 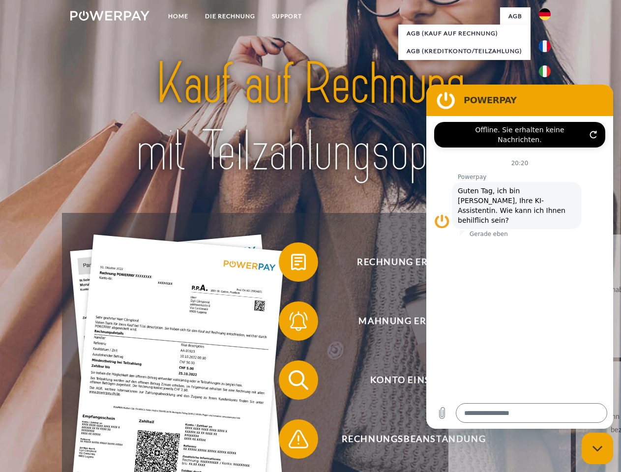 I want to click on img: it, so click(x=544, y=71).